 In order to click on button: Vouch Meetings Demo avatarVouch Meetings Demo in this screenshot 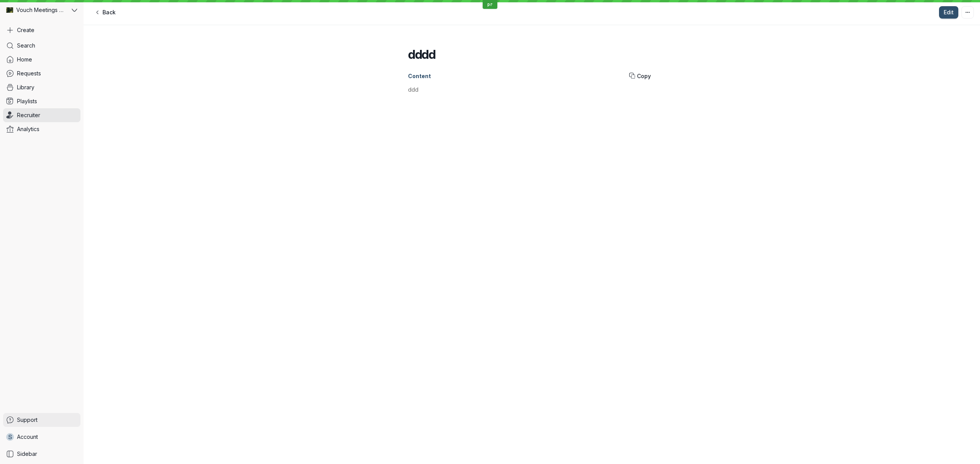, I will do `click(42, 10)`.